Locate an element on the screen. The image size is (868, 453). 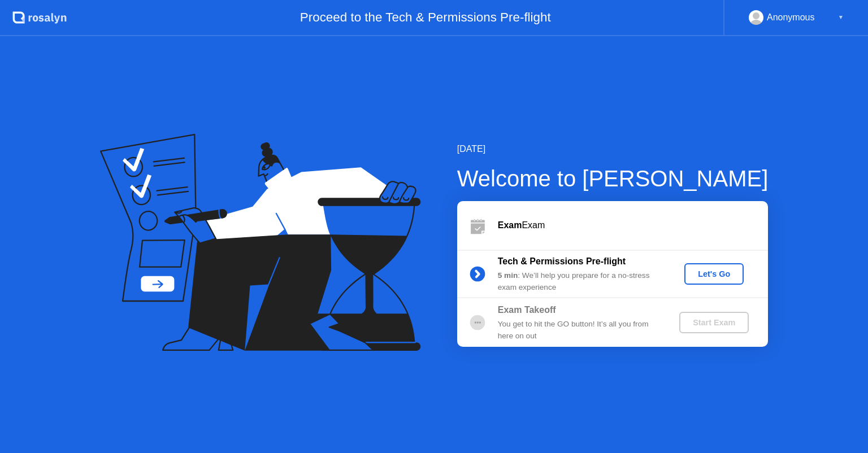
b: Exam is located at coordinates (510, 225).